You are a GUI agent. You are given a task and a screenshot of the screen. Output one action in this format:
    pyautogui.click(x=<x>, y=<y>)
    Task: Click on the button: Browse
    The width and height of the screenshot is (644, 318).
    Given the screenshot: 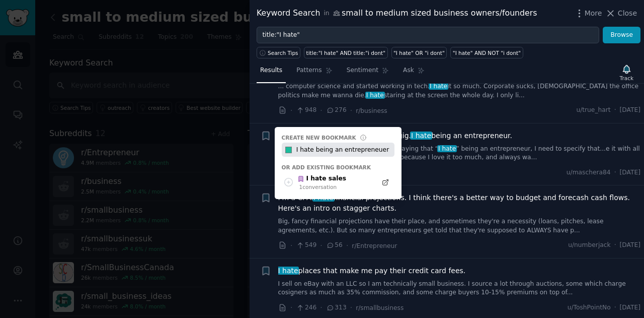 What is the action you would take?
    pyautogui.click(x=621, y=35)
    